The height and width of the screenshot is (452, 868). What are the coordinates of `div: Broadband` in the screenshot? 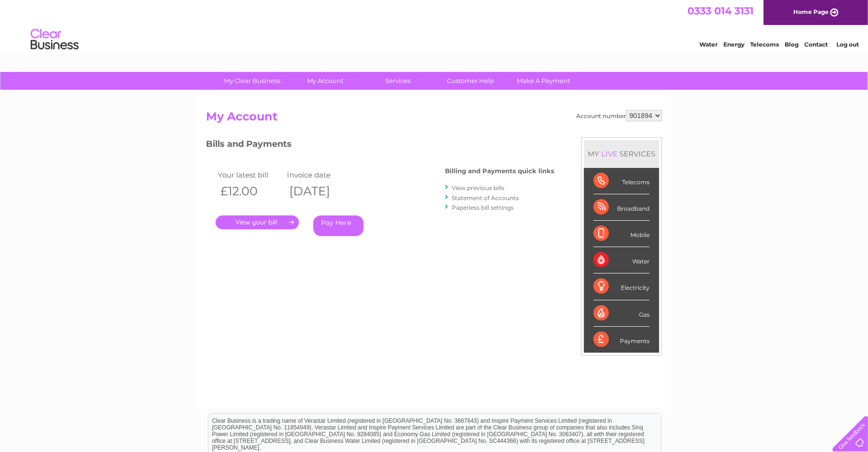 It's located at (621, 207).